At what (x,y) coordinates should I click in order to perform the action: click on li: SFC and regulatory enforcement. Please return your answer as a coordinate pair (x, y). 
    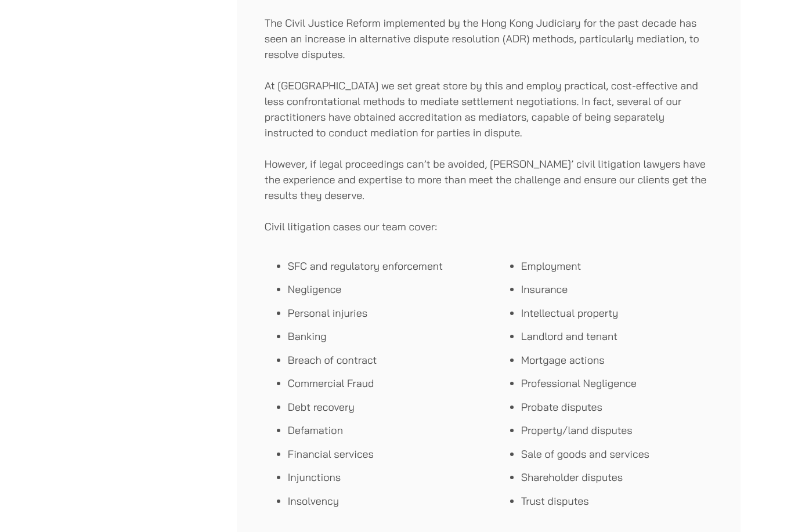
    Looking at the image, I should click on (383, 266).